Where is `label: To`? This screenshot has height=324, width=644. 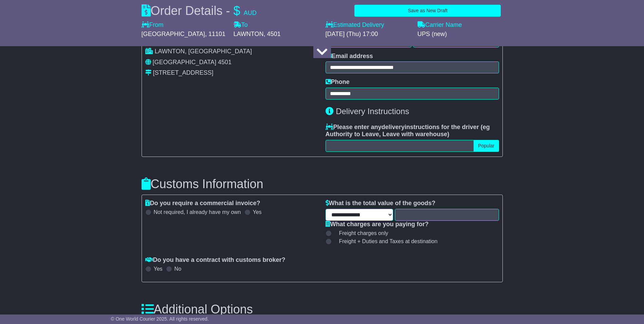
label: To is located at coordinates (241, 25).